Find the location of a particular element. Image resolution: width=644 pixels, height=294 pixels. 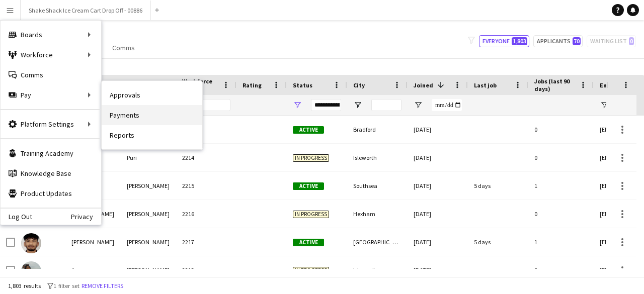

button: Shake Shack Ice Cream Cart Drop Off - 00886 is located at coordinates (86, 10).